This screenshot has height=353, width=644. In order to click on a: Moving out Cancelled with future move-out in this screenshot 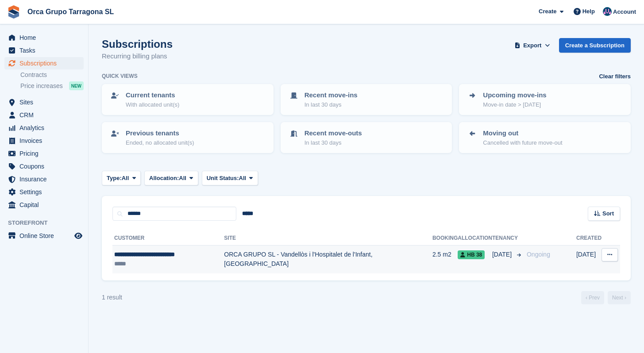, I will do `click(545, 137)`.